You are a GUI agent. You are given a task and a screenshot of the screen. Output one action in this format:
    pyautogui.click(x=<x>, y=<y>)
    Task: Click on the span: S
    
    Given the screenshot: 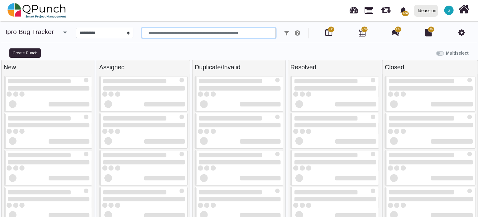 What is the action you would take?
    pyautogui.click(x=449, y=10)
    